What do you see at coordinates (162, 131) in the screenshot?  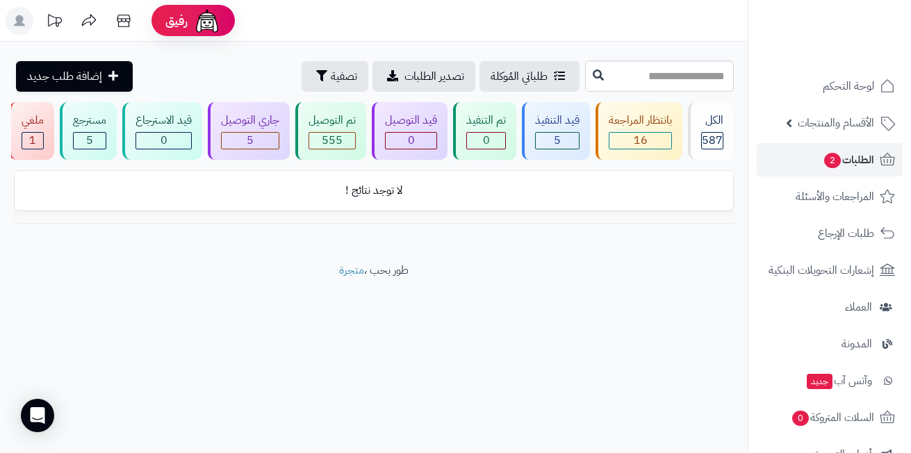 I see `a: قيد الاسترجاع 0` at bounding box center [162, 131].